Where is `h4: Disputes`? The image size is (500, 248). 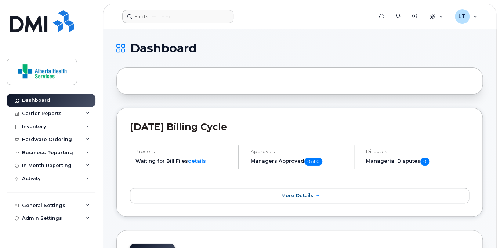
h4: Disputes is located at coordinates (417, 152).